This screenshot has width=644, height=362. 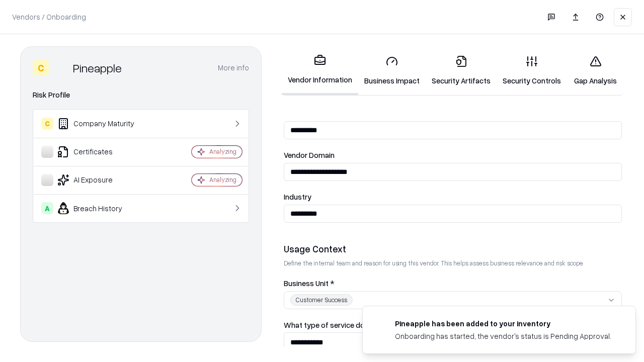 I want to click on a: Security Artifacts, so click(x=461, y=70).